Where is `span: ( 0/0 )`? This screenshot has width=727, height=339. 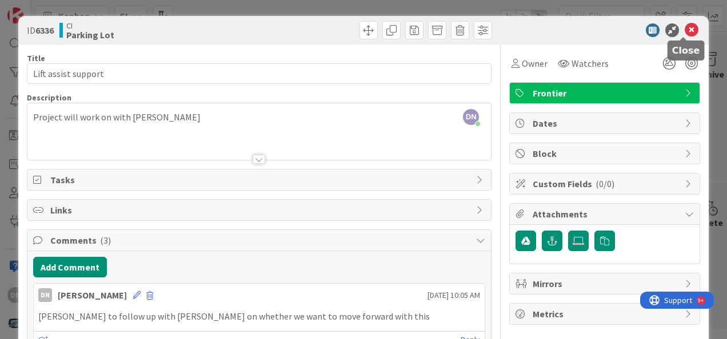
span: ( 0/0 ) is located at coordinates (605, 184).